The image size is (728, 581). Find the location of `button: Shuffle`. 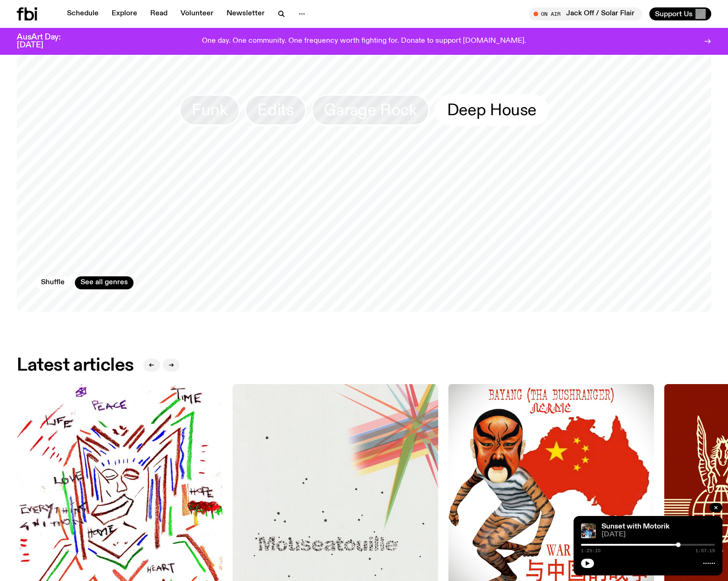

button: Shuffle is located at coordinates (53, 283).